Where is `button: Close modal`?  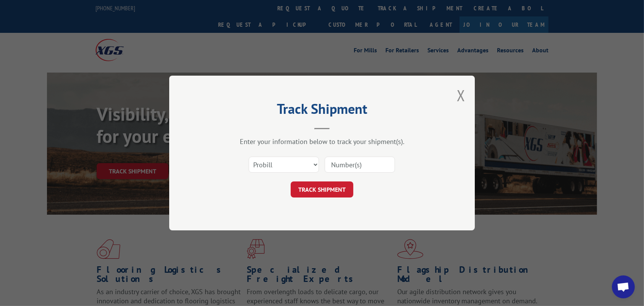 button: Close modal is located at coordinates (461, 95).